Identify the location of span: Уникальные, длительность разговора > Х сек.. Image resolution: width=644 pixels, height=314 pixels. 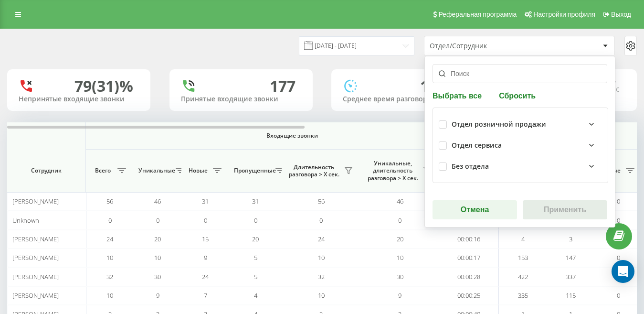
(393, 171).